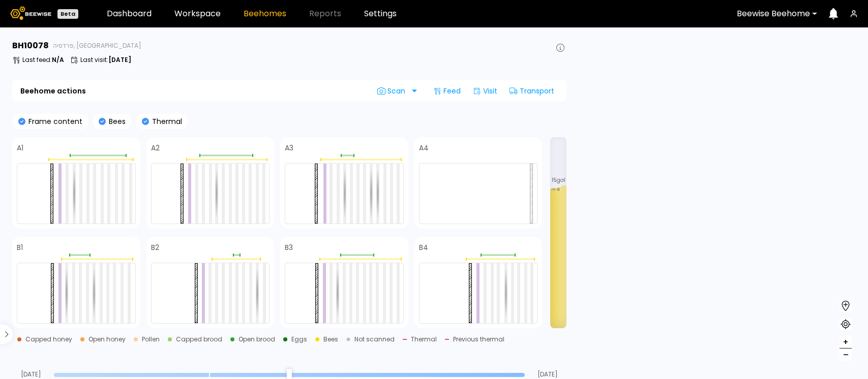  Describe the element at coordinates (289, 148) in the screenshot. I see `h4: A3` at that location.